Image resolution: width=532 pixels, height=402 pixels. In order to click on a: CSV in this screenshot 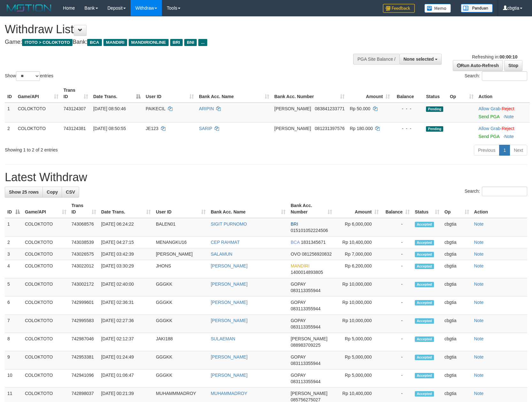, I will do `click(70, 192)`.